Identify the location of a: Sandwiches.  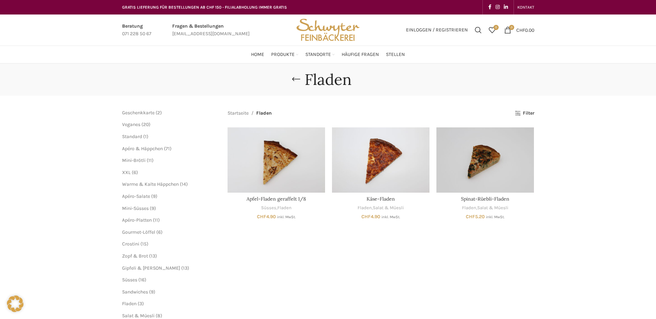
(135, 292).